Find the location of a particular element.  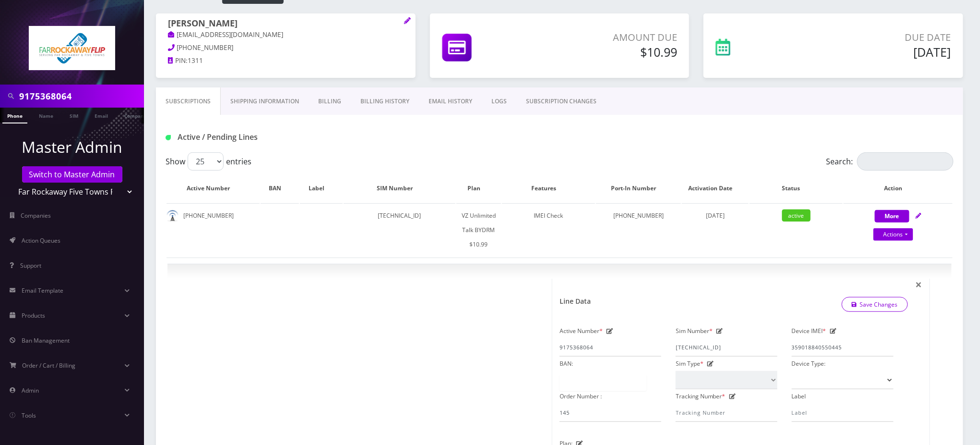

input: Sim Number is located at coordinates (726, 348).